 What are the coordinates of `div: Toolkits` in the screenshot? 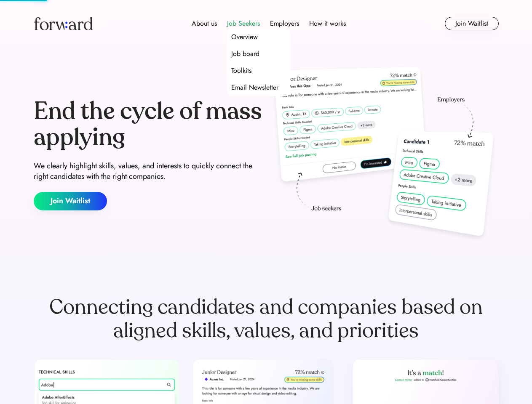 It's located at (241, 70).